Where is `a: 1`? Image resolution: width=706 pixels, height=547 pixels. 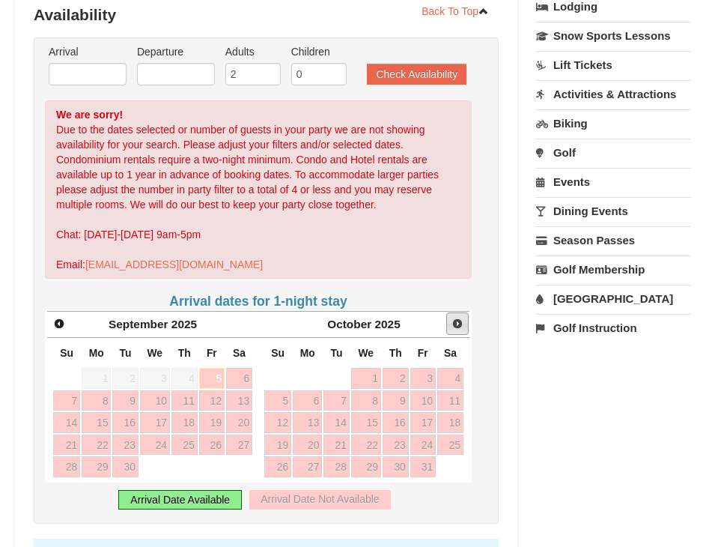 a: 1 is located at coordinates (366, 378).